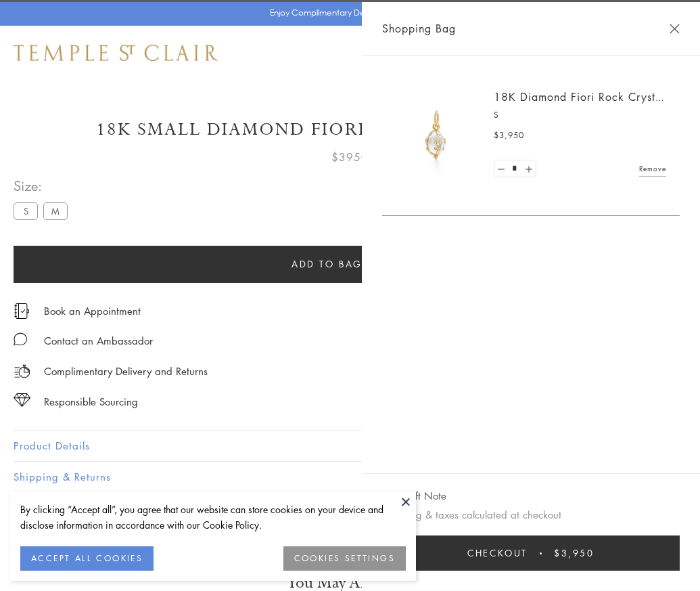  I want to click on span: Shopping Bag, so click(419, 28).